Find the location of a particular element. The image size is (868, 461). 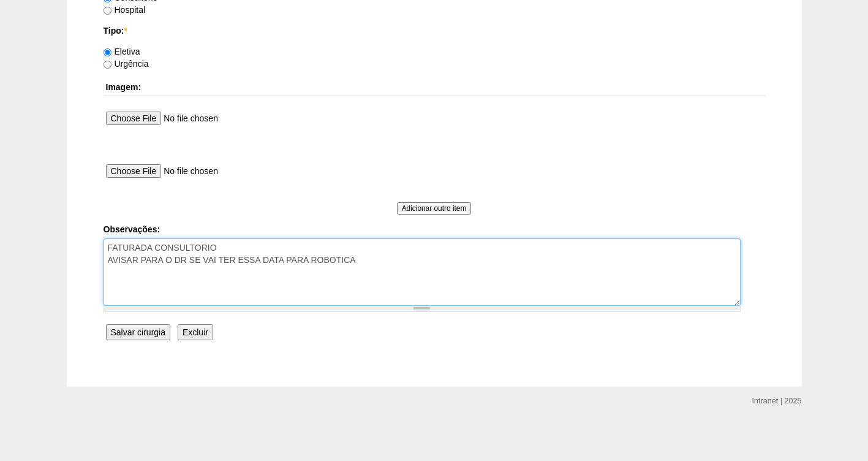

input: Adicionar outro item is located at coordinates (435, 209).